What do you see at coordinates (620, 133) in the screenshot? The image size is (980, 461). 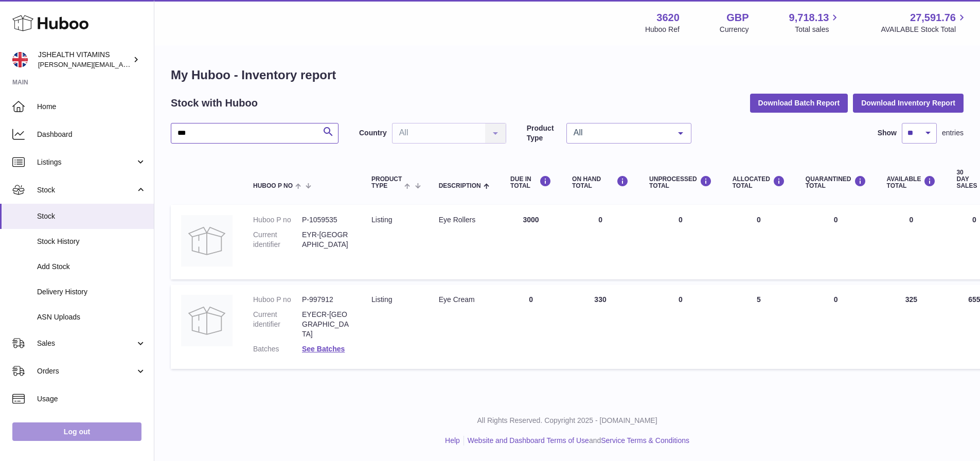 I see `span: All` at bounding box center [620, 133].